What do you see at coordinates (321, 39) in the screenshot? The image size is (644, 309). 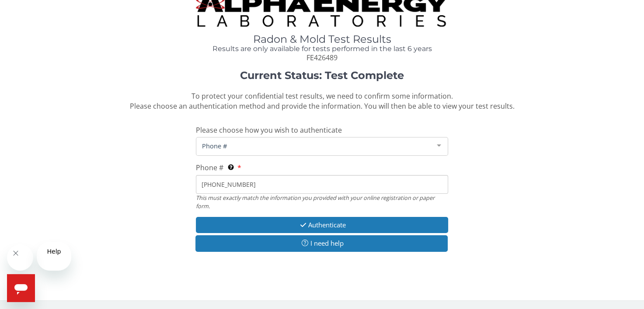 I see `h1: Radon & Mold Test Results` at bounding box center [321, 39].